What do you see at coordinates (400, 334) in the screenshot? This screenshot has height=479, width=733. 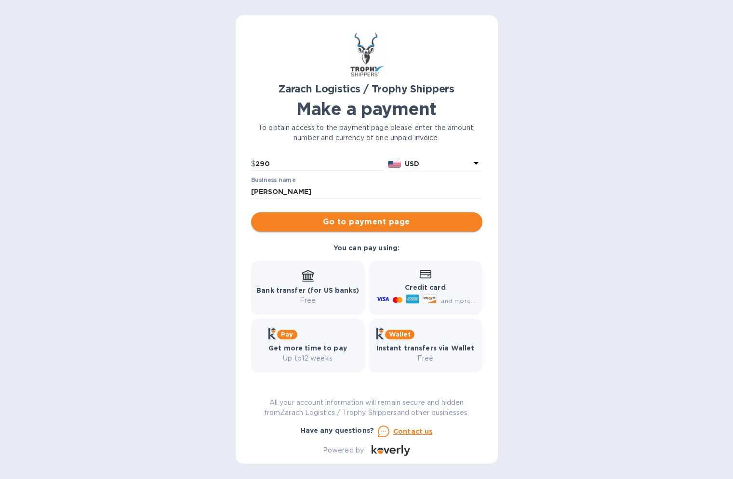 I see `b: Wallet` at bounding box center [400, 334].